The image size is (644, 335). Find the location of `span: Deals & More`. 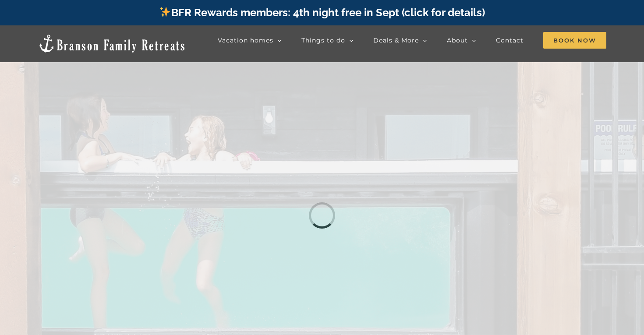

span: Deals & More is located at coordinates (396, 40).